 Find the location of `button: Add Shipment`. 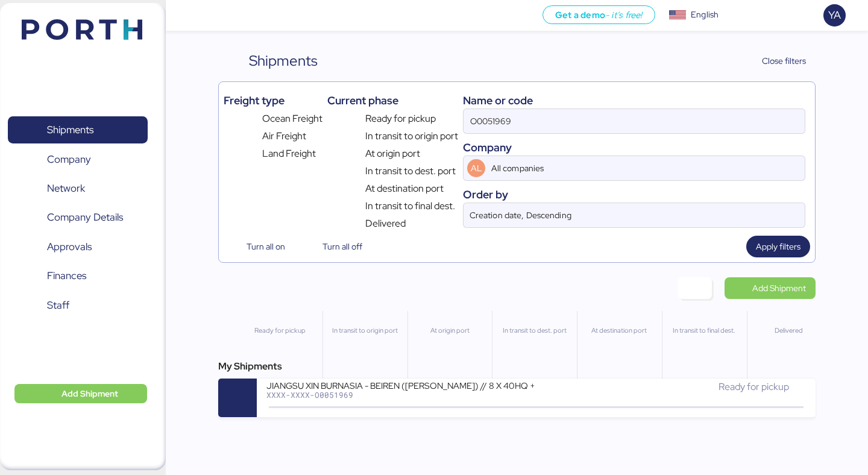

button: Add Shipment is located at coordinates (80, 394).